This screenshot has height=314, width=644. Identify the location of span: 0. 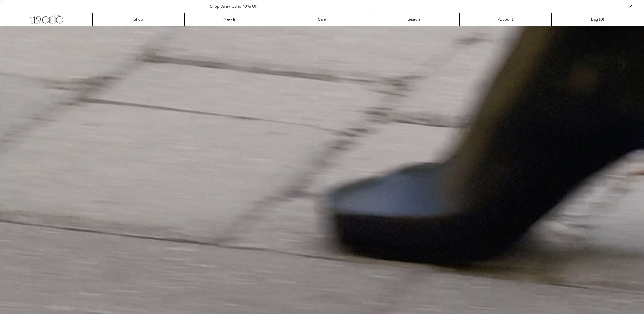
(601, 20).